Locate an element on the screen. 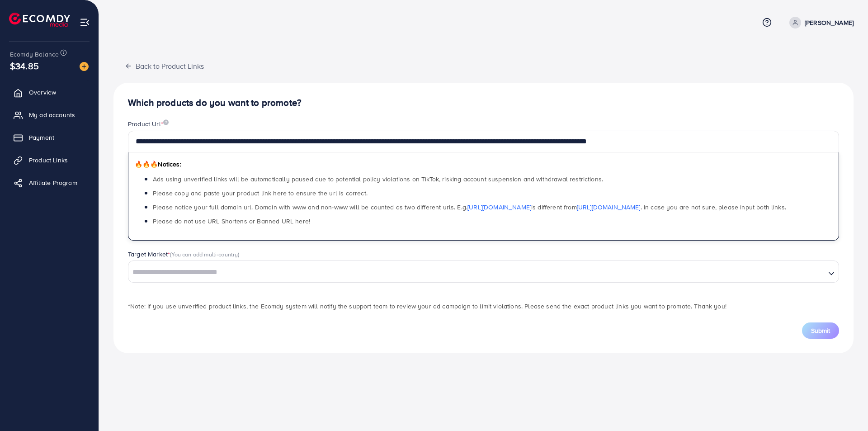  span: Please copy and paste your product link here to ensure the url is correct. is located at coordinates (260, 194).